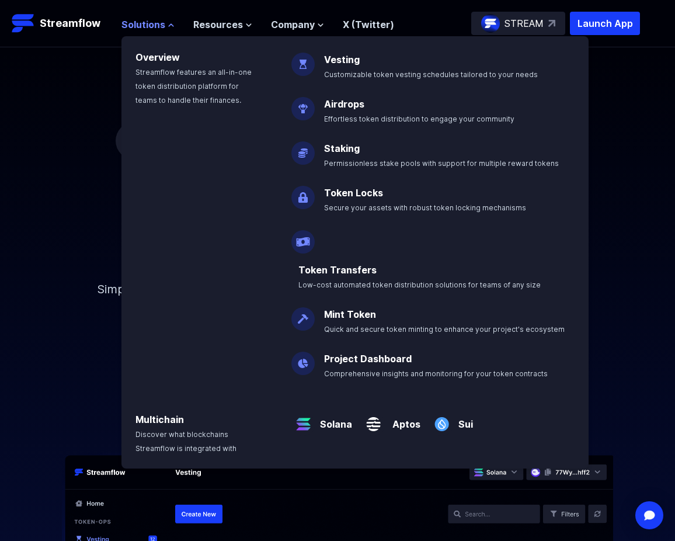 Image resolution: width=675 pixels, height=541 pixels. Describe the element at coordinates (303, 104) in the screenshot. I see `img: Airdrops` at that location.